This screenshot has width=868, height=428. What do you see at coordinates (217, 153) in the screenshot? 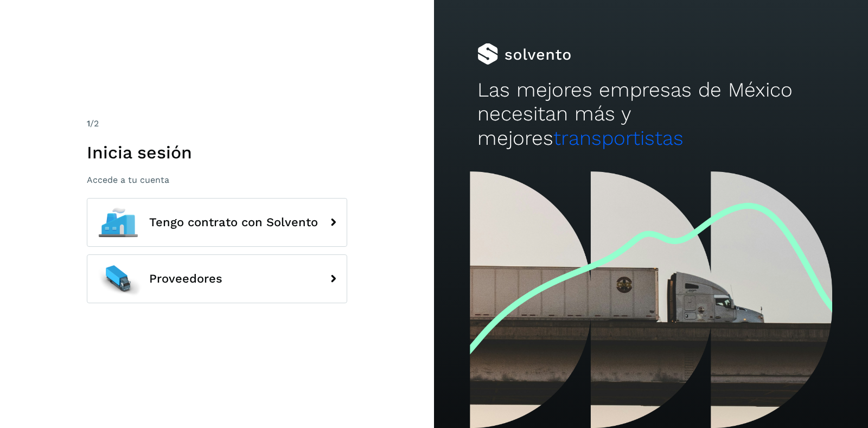
I see `h1: Inicia sesión` at bounding box center [217, 153].